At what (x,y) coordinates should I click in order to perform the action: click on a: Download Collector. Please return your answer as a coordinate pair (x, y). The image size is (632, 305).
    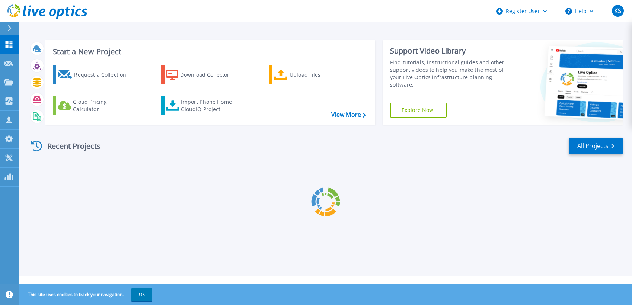
    Looking at the image, I should click on (203, 75).